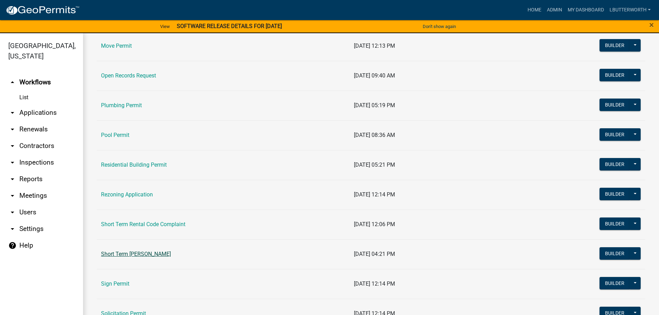 This screenshot has height=315, width=659. Describe the element at coordinates (439, 26) in the screenshot. I see `button: Don't show again` at that location.